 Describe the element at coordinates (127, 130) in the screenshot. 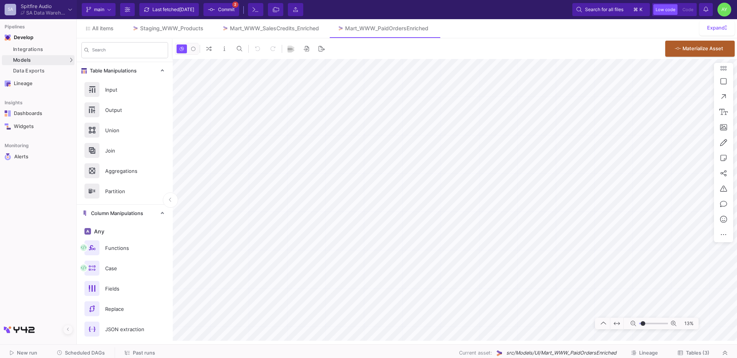

I see `div: Union` at that location.